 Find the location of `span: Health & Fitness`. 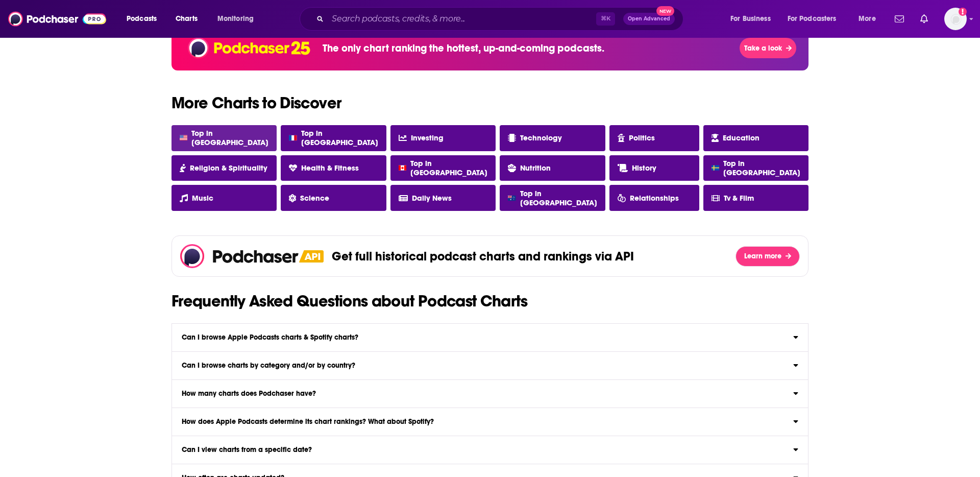

span: Health & Fitness is located at coordinates (330, 168).